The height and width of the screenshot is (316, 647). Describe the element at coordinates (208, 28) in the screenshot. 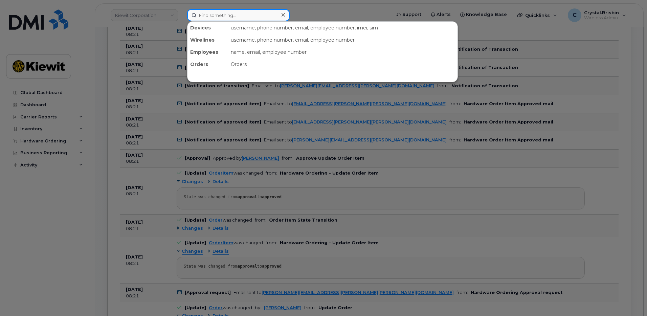

I see `div: Devices` at that location.